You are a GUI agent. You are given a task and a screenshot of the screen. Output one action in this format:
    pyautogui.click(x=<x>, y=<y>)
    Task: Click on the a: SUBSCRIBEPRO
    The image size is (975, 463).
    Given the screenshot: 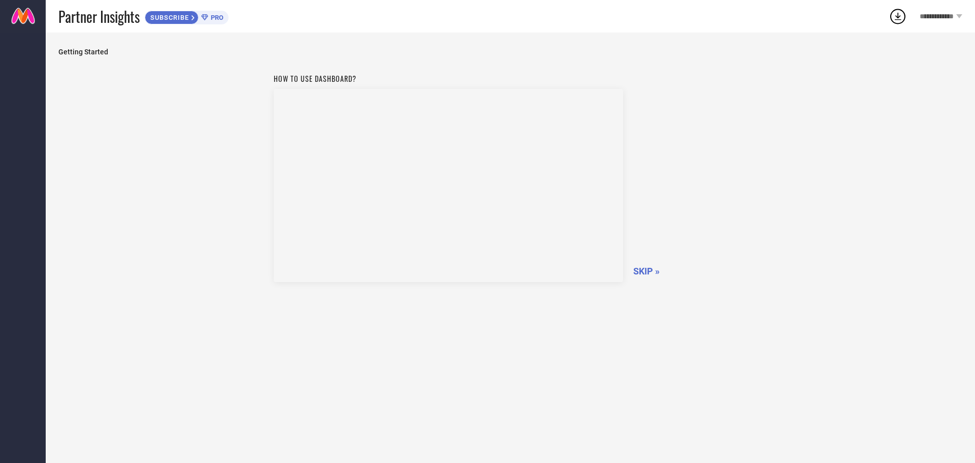 What is the action you would take?
    pyautogui.click(x=186, y=16)
    